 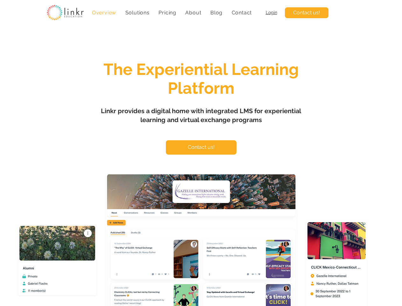 I want to click on div: About, so click(x=193, y=12).